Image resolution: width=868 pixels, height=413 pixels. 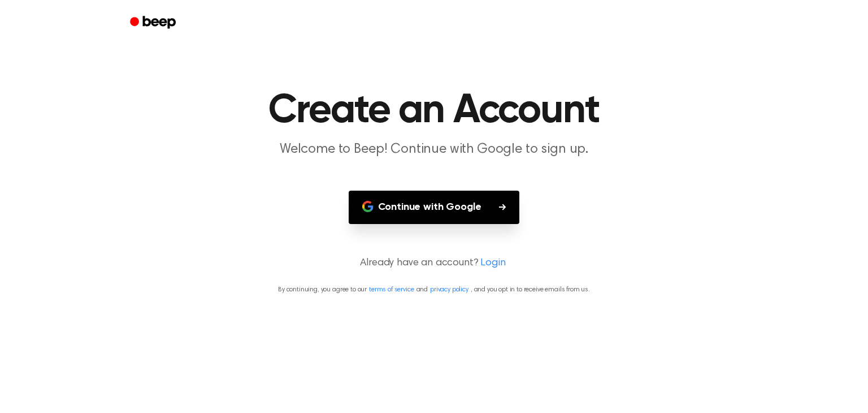 What do you see at coordinates (434, 263) in the screenshot?
I see `p: Already have an account?` at bounding box center [434, 263].